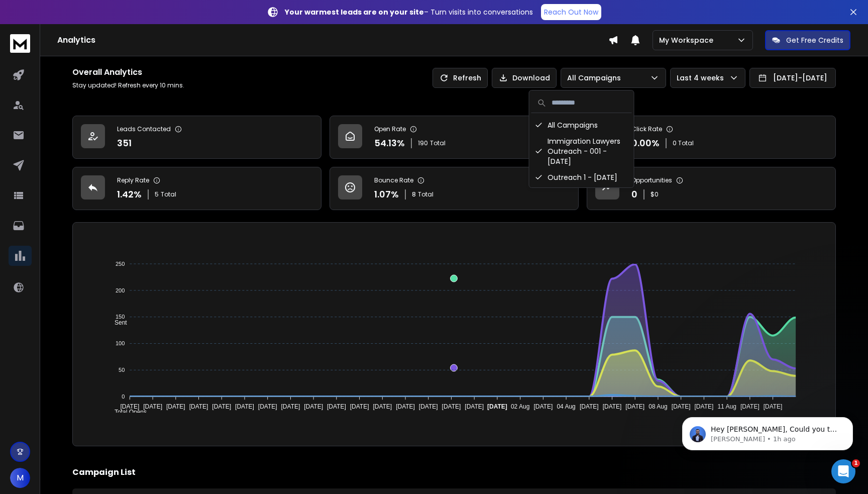 Image resolution: width=868 pixels, height=494 pixels. Describe the element at coordinates (333, 40) in the screenshot. I see `h1: Analytics` at that location.